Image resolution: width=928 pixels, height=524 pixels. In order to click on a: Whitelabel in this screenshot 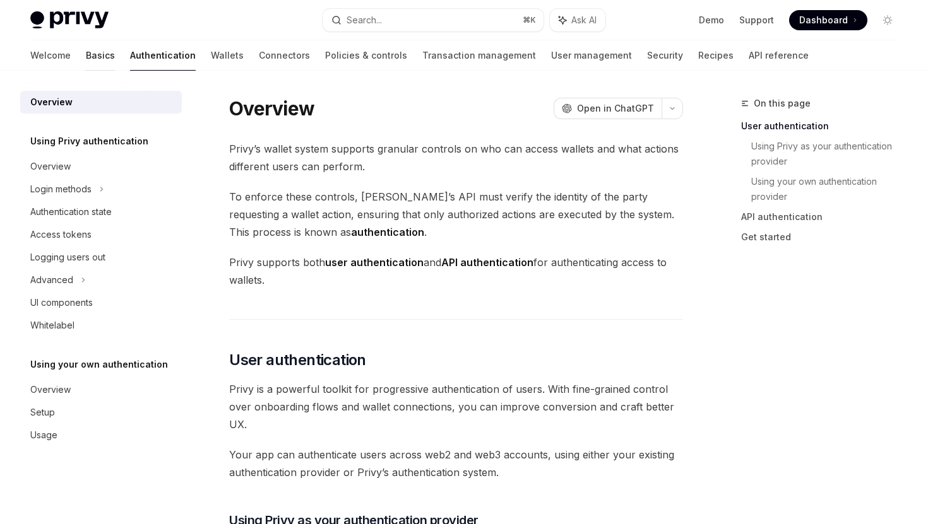, I will do `click(101, 326)`.